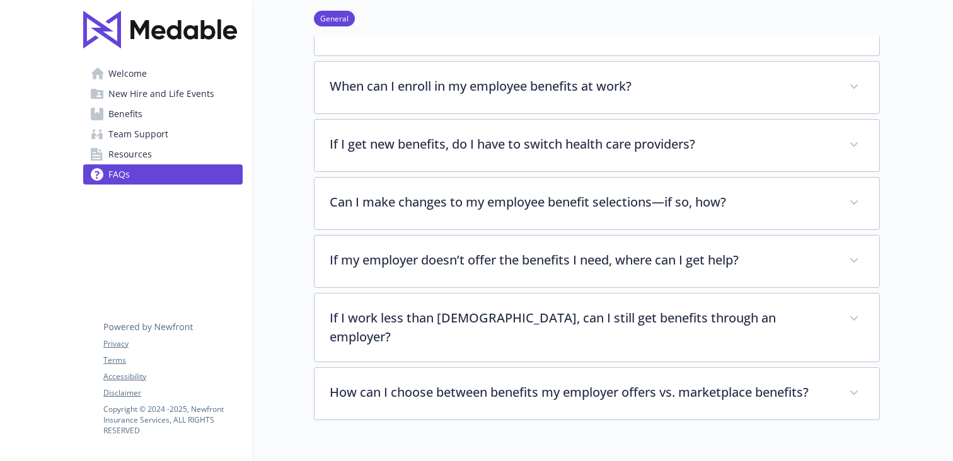 The width and height of the screenshot is (953, 461). I want to click on div: If my employer doesn’t offer the benefits I need, where can I get help?, so click(597, 262).